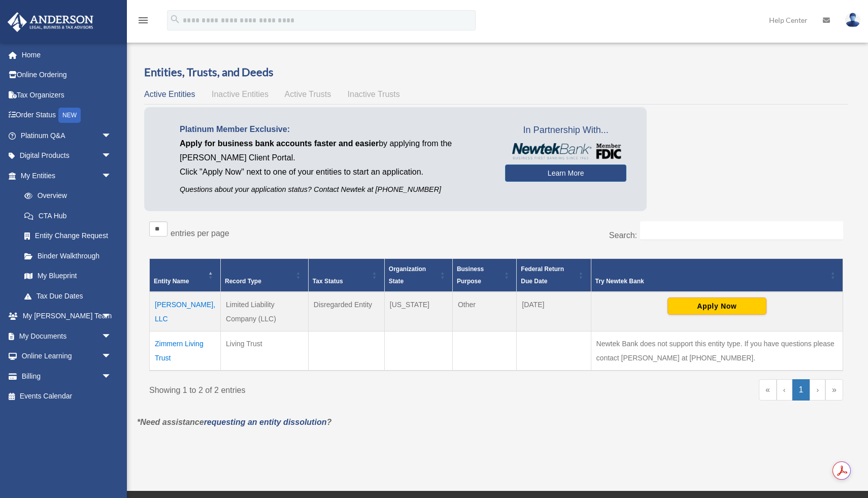 The width and height of the screenshot is (868, 498). Describe the element at coordinates (185, 275) in the screenshot. I see `th: Entity Name: Activate to invert sorting` at that location.